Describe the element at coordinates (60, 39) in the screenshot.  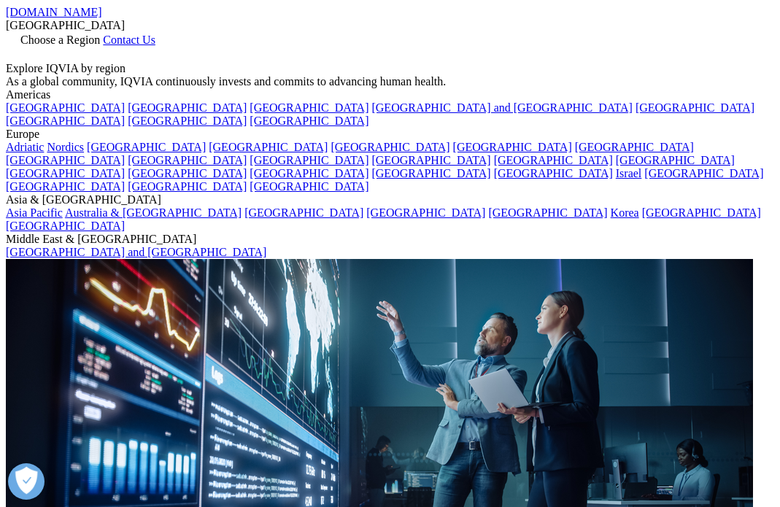
I see `span: Choose a Region` at that location.